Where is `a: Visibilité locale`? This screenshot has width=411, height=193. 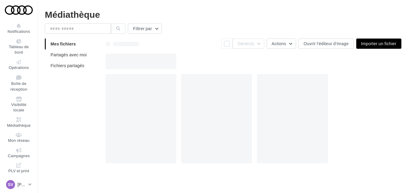
a: Visibilité locale is located at coordinates (19, 105).